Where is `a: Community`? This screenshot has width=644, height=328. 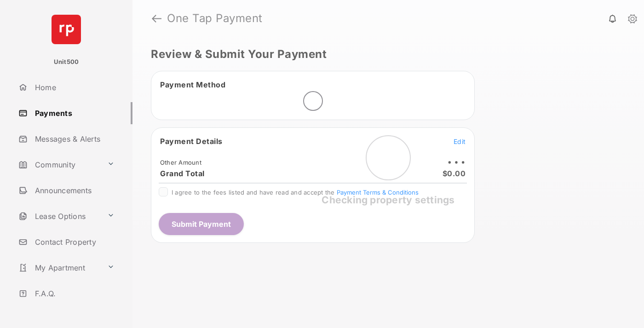 a: Community is located at coordinates (59, 164).